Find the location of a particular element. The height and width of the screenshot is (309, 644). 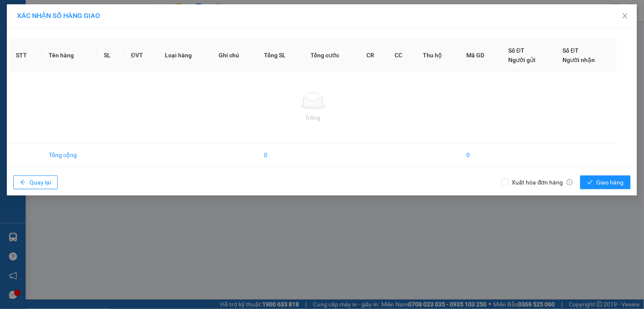

td: Tổng cộng is located at coordinates (70, 154).